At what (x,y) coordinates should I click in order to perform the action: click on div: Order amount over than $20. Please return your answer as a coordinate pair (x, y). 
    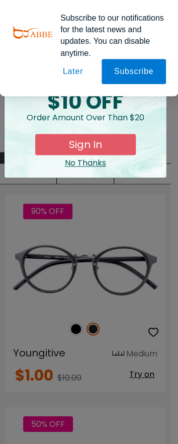
    Looking at the image, I should click on (85, 123).